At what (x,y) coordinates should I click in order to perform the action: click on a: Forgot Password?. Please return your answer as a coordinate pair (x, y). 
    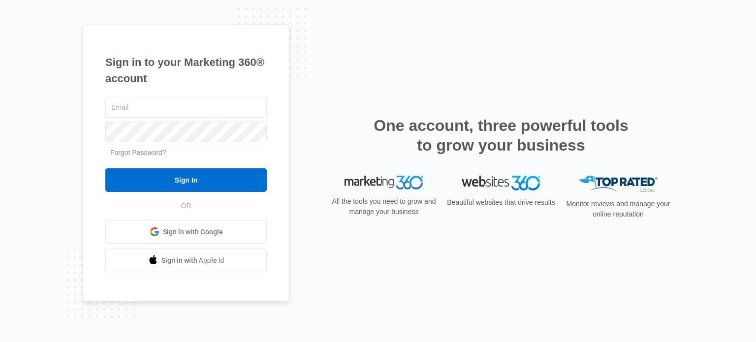
    Looking at the image, I should click on (138, 153).